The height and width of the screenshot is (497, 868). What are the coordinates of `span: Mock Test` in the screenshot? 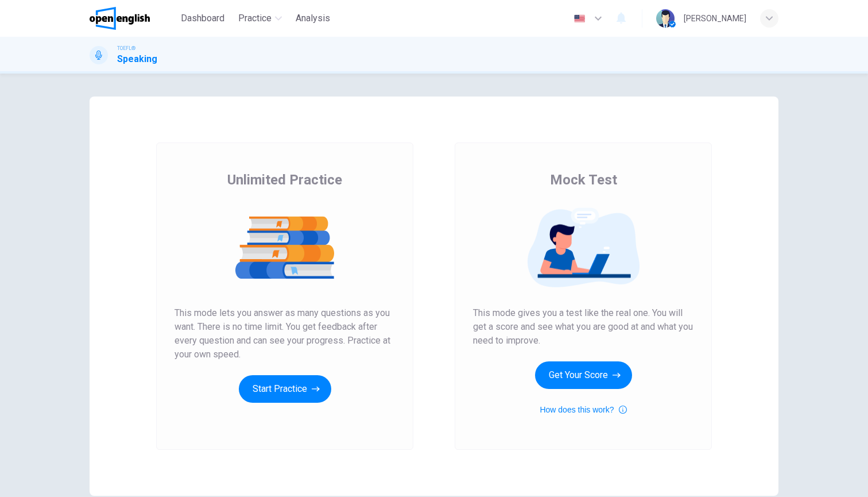 It's located at (584, 180).